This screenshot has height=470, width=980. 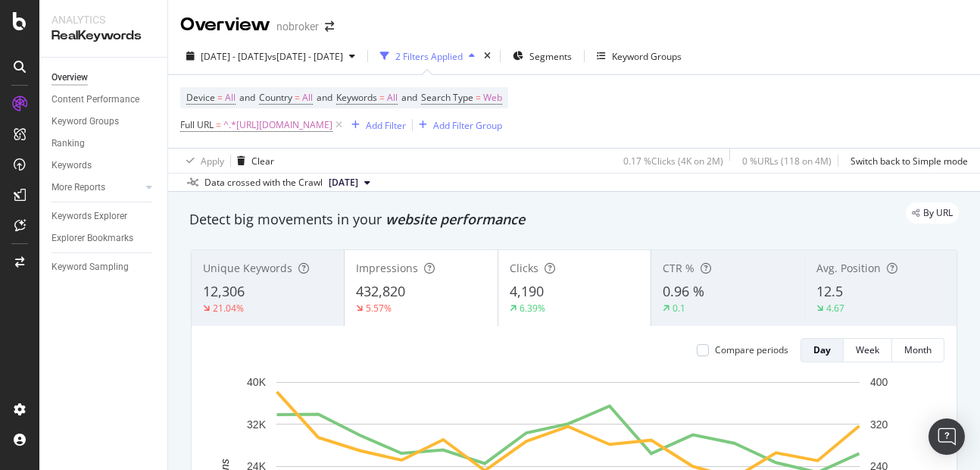 I want to click on div: 0 % URLs ( 118 on 4M ), so click(x=787, y=161).